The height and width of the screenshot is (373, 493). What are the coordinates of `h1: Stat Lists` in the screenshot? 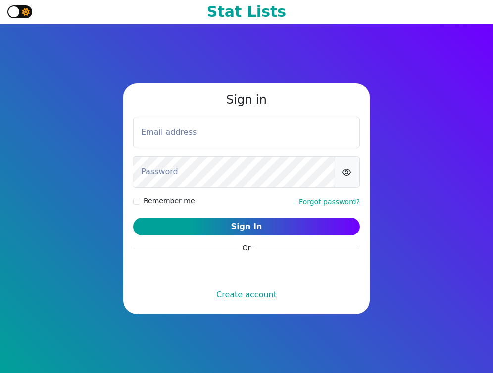 It's located at (247, 12).